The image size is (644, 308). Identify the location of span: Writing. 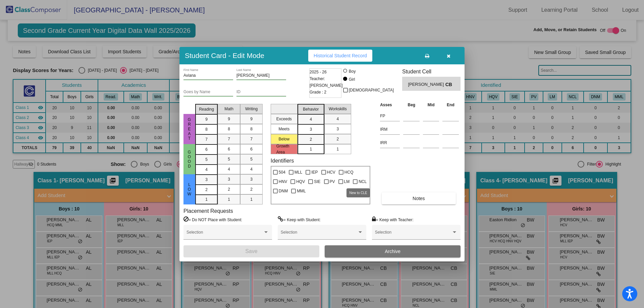
(251, 109).